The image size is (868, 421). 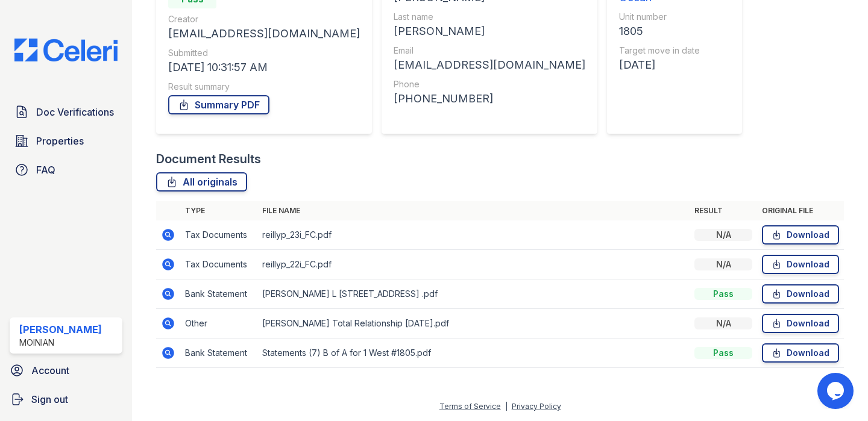 What do you see at coordinates (75, 112) in the screenshot?
I see `span: Doc Verifications` at bounding box center [75, 112].